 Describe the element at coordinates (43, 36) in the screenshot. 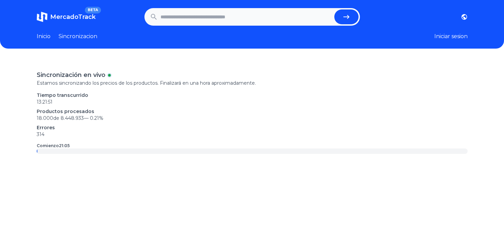

I see `a: Inicio` at that location.